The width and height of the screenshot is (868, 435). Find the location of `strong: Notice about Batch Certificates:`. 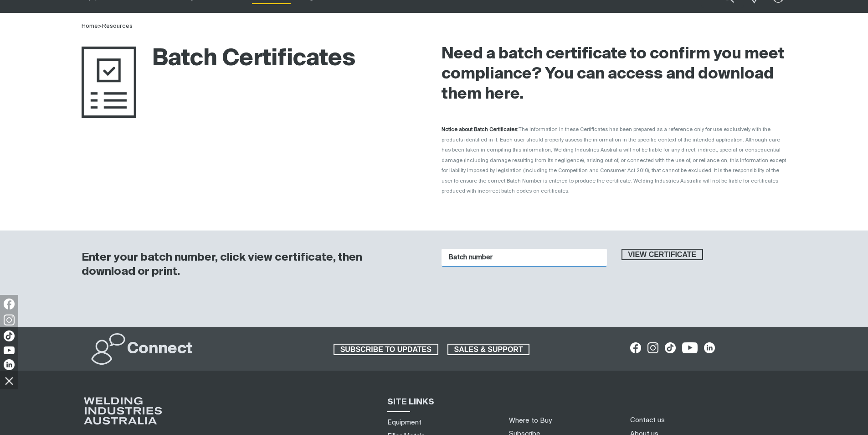

strong: Notice about Batch Certificates: is located at coordinates (480, 129).